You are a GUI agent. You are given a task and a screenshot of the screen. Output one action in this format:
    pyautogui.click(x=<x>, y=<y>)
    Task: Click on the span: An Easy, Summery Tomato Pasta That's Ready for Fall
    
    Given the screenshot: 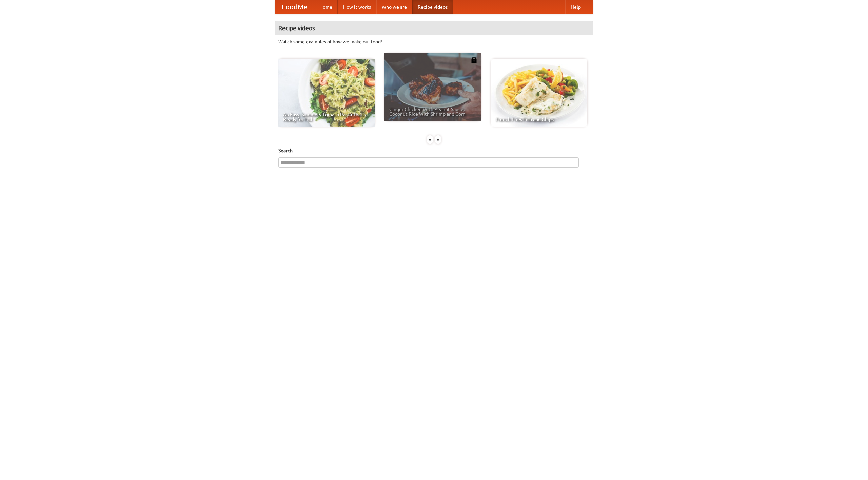 What is the action you would take?
    pyautogui.click(x=327, y=117)
    